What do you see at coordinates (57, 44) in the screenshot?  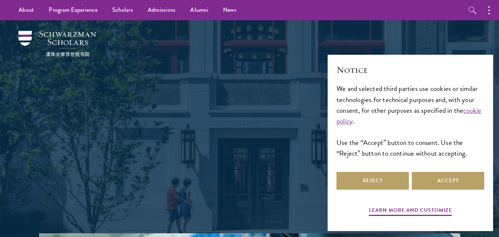 I see `img: Schwarzman Scholars` at bounding box center [57, 44].